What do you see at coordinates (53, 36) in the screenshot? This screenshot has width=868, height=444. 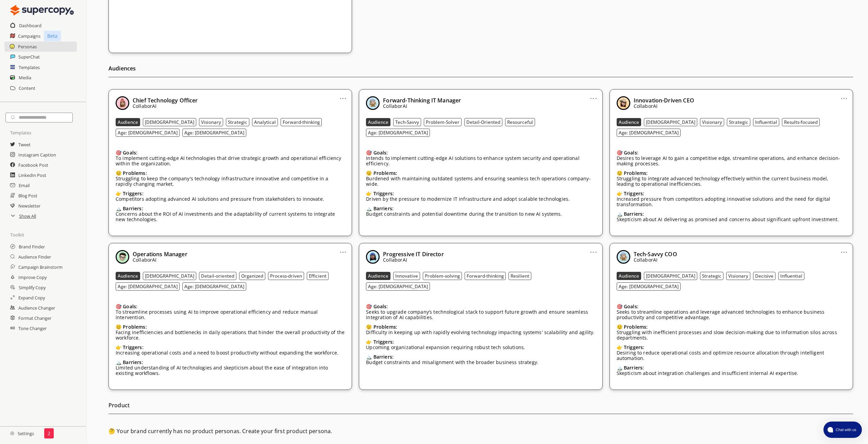 I see `p: Beta` at bounding box center [53, 36].